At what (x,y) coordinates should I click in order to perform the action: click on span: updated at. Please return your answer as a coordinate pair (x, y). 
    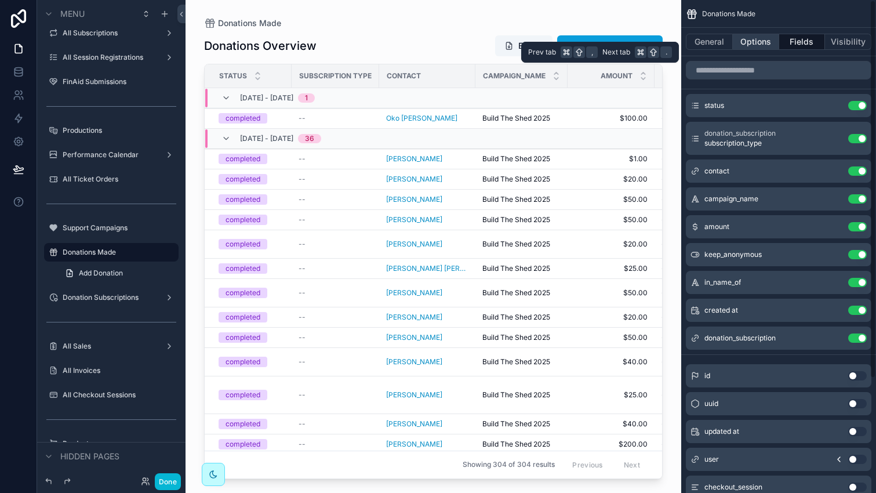
    Looking at the image, I should click on (722, 431).